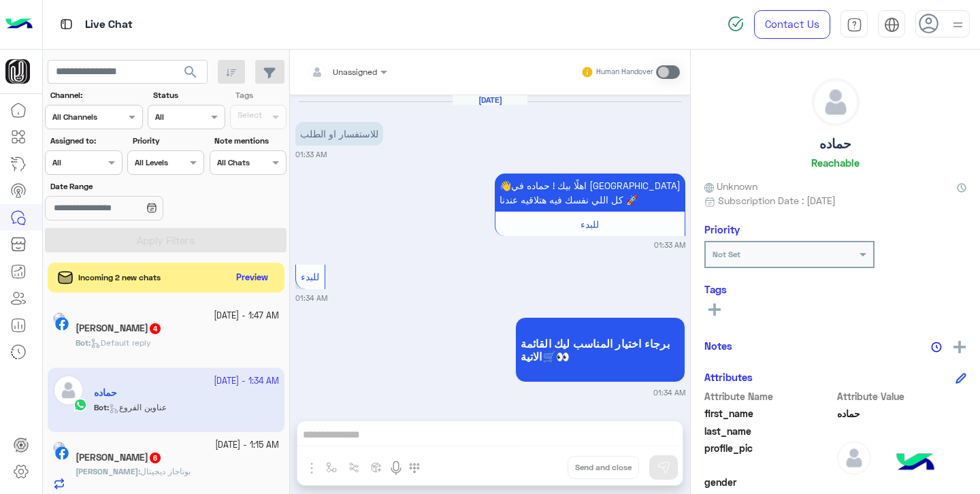 The image size is (980, 494). Describe the element at coordinates (252, 278) in the screenshot. I see `button: Preview` at that location.